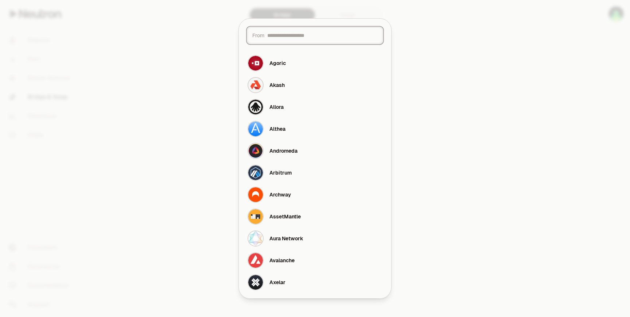 Image resolution: width=630 pixels, height=317 pixels. Describe the element at coordinates (282, 260) in the screenshot. I see `div: Avalanche` at that location.